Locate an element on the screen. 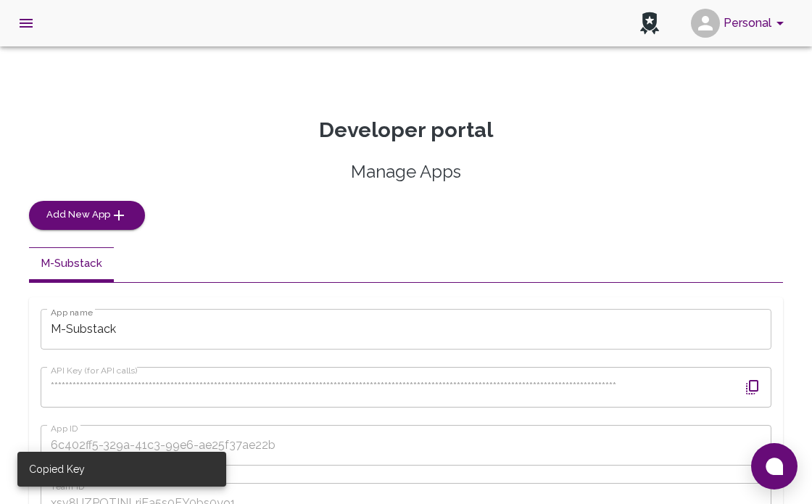  input: API Key is located at coordinates (385, 387).